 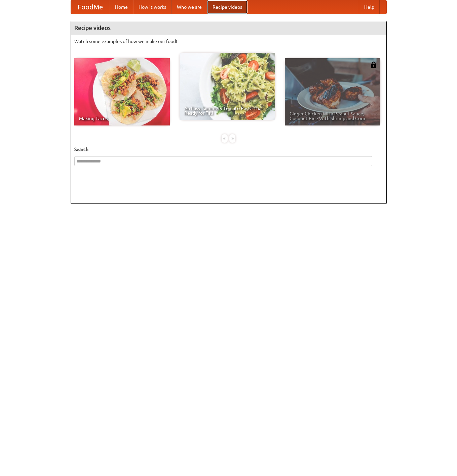 What do you see at coordinates (373, 65) in the screenshot?
I see `img: 483408.png` at bounding box center [373, 65].